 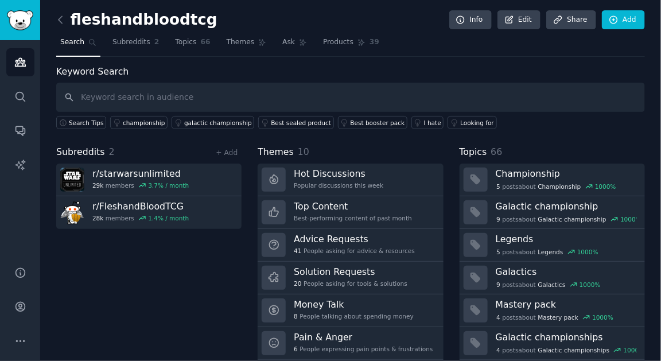 I want to click on div: People asking for tools & solutions, so click(x=350, y=283).